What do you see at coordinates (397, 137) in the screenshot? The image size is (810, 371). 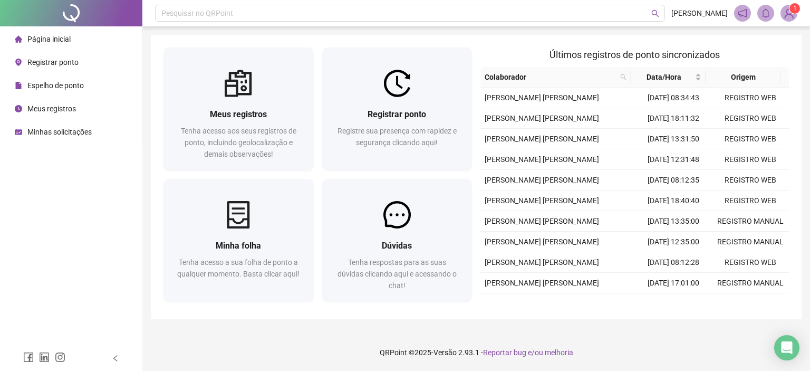 I see `span: Registre sua presença com rapidez e segurança clicando aqui!` at bounding box center [397, 137].